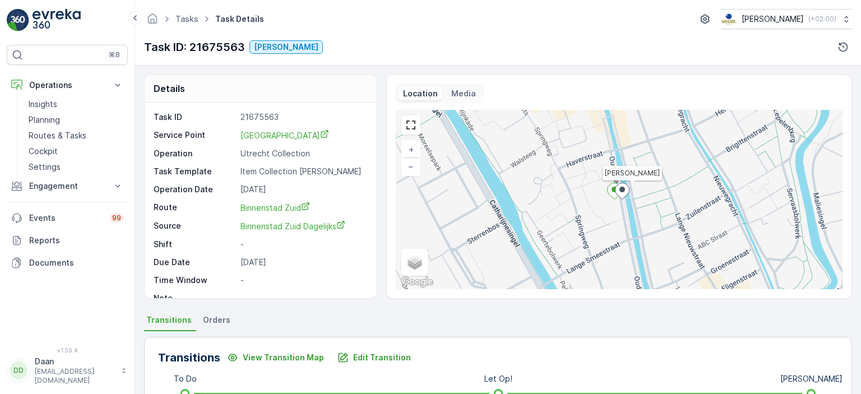 This screenshot has height=394, width=861. I want to click on span: Binnenstad Zuid Dagelijks, so click(293, 226).